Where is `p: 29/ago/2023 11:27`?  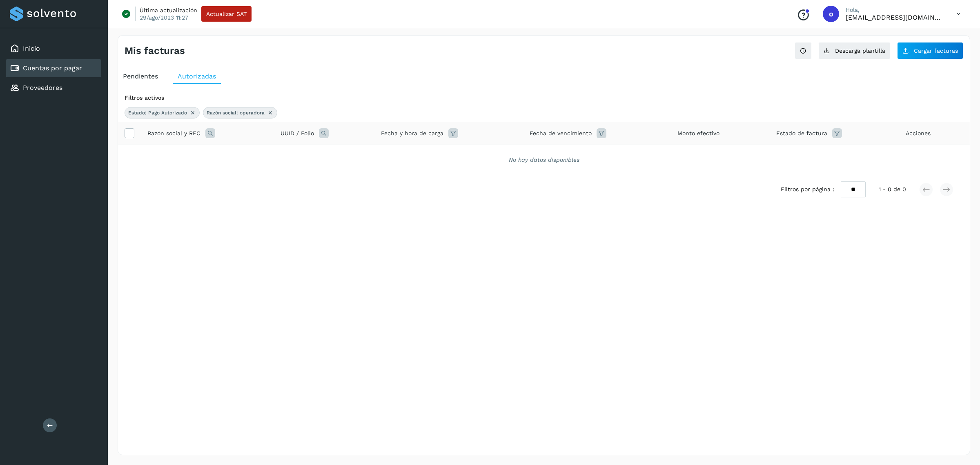 p: 29/ago/2023 11:27 is located at coordinates (164, 18).